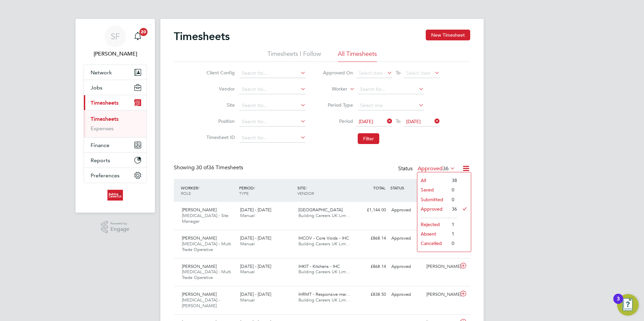  What do you see at coordinates (220, 121) in the screenshot?
I see `label: Position` at bounding box center [220, 121].